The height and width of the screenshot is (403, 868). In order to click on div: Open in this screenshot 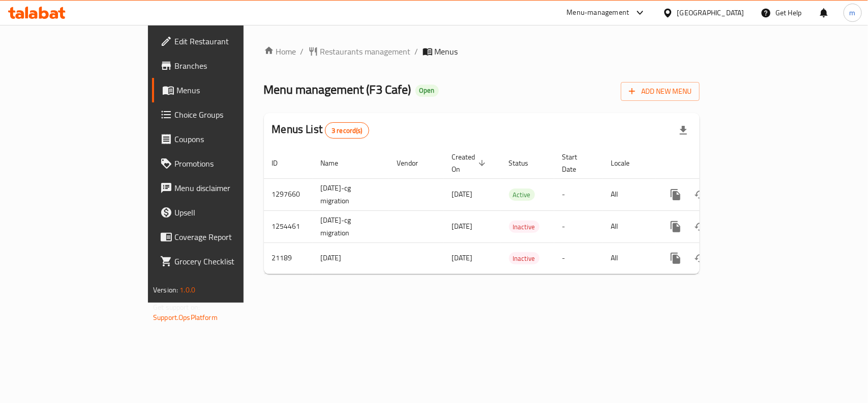, I will do `click(427, 91)`.